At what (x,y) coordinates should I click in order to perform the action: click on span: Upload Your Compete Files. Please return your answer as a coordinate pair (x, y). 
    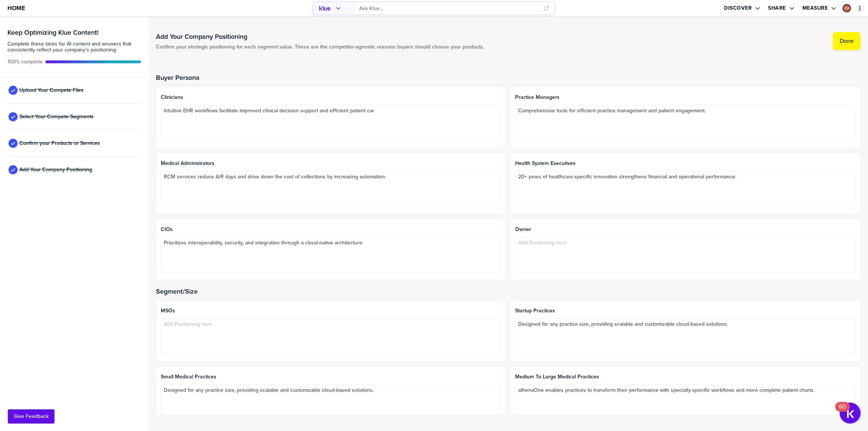
    Looking at the image, I should click on (52, 90).